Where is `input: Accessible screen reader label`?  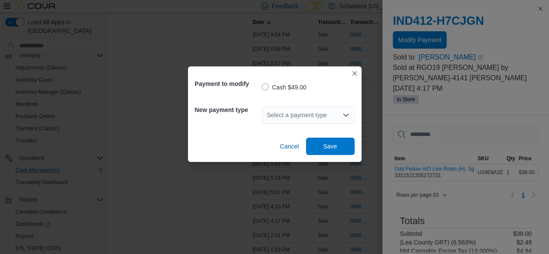 input: Accessible screen reader label is located at coordinates (267, 115).